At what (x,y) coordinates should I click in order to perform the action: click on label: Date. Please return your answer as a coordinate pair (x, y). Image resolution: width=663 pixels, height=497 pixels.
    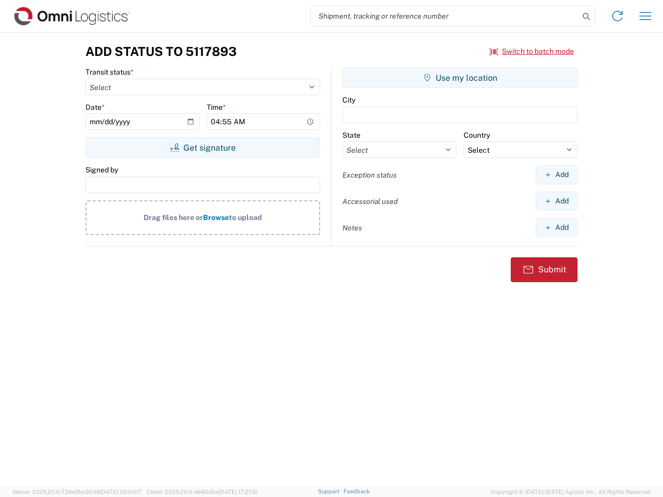
    Looking at the image, I should click on (95, 107).